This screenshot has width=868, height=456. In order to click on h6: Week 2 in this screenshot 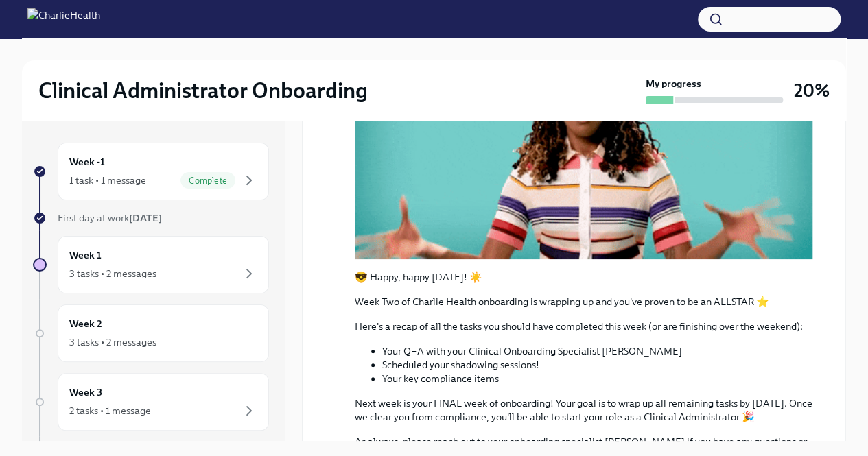, I will do `click(85, 324)`.